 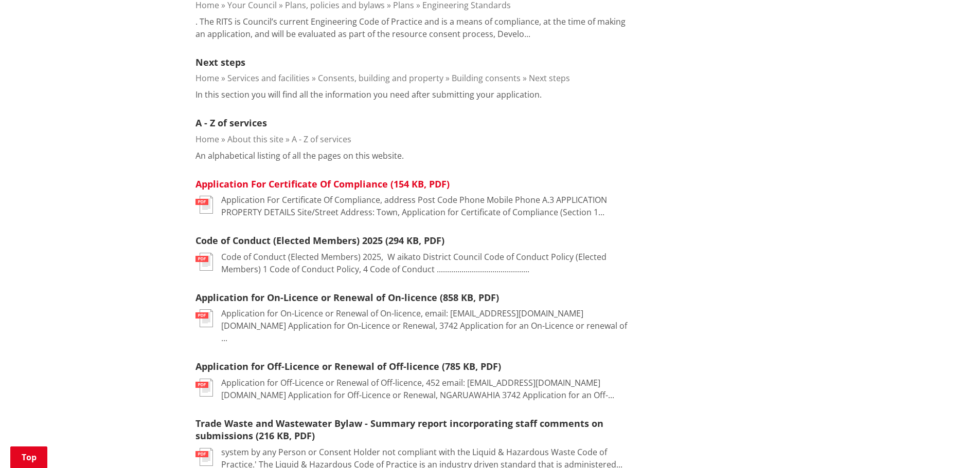 I want to click on a: Consents, building and property, so click(x=381, y=78).